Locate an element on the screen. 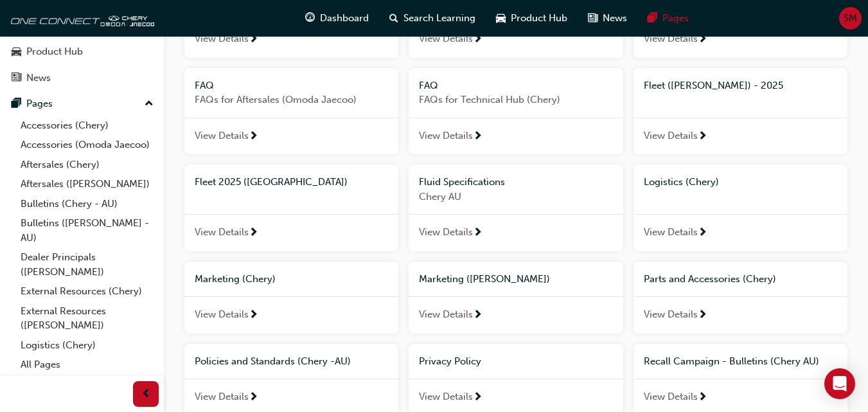 The image size is (868, 412). span: Fluid Specifications is located at coordinates (462, 181).